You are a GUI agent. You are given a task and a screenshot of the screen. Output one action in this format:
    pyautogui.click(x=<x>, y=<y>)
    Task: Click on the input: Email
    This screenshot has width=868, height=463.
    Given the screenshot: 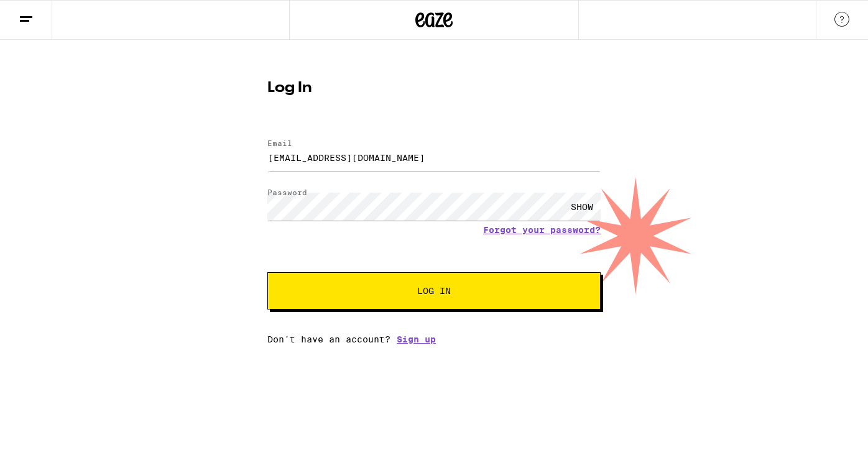 What is the action you would take?
    pyautogui.click(x=434, y=157)
    